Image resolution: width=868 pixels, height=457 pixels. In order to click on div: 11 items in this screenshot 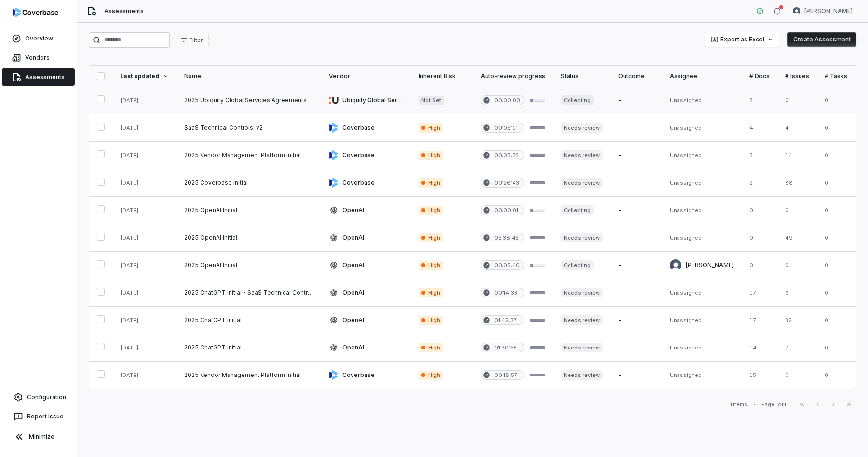, I will do `click(738, 404)`.